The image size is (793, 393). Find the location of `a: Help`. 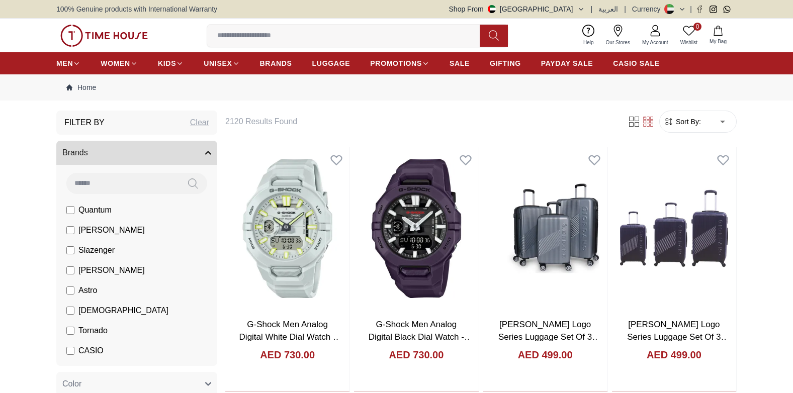

a: Help is located at coordinates (588, 35).